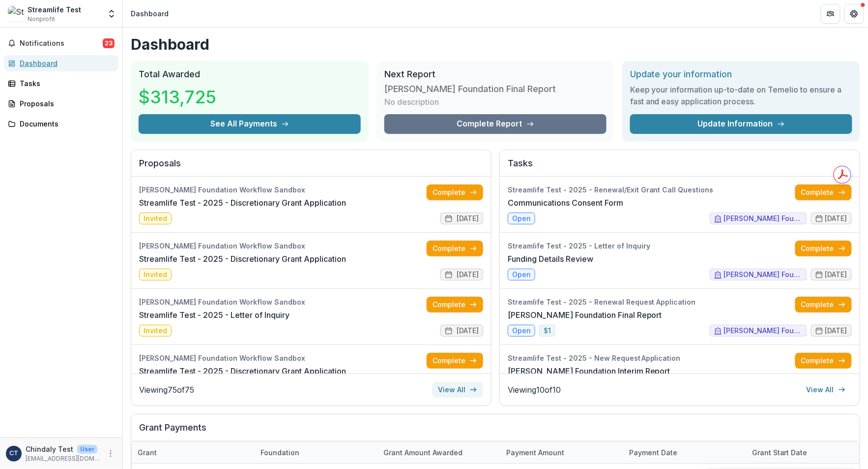  I want to click on h2: Proposals, so click(311, 167).